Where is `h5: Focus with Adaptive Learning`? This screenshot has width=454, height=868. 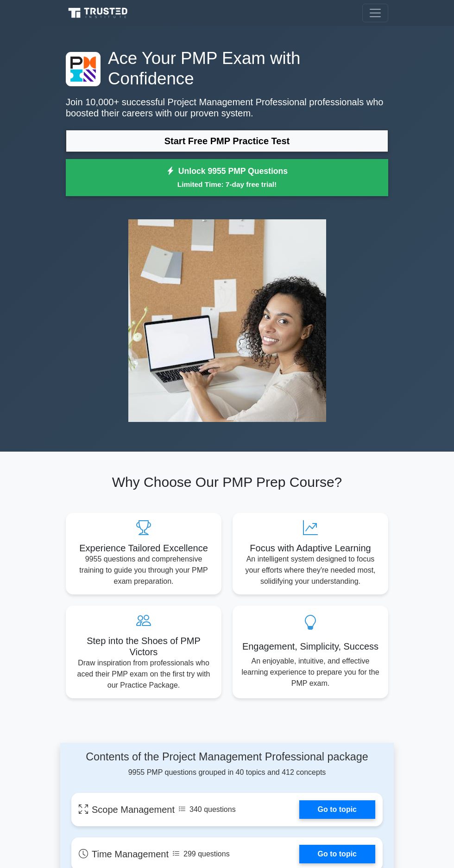 h5: Focus with Adaptive Learning is located at coordinates (310, 548).